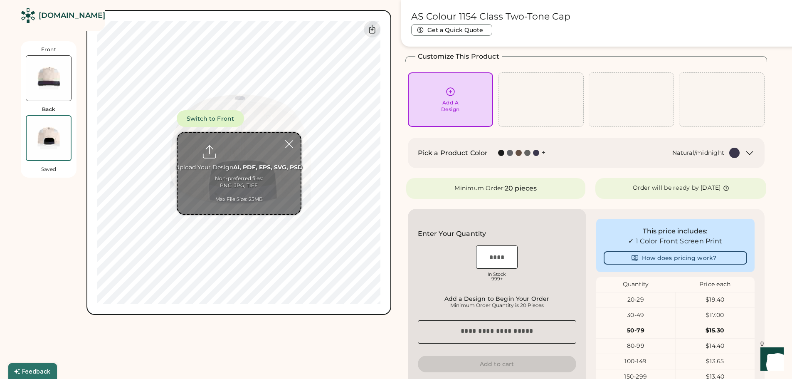 Image resolution: width=792 pixels, height=379 pixels. What do you see at coordinates (49, 138) in the screenshot?
I see `img: AS Colour 1154 Natural/midnight Back Thumbnail` at bounding box center [49, 138].